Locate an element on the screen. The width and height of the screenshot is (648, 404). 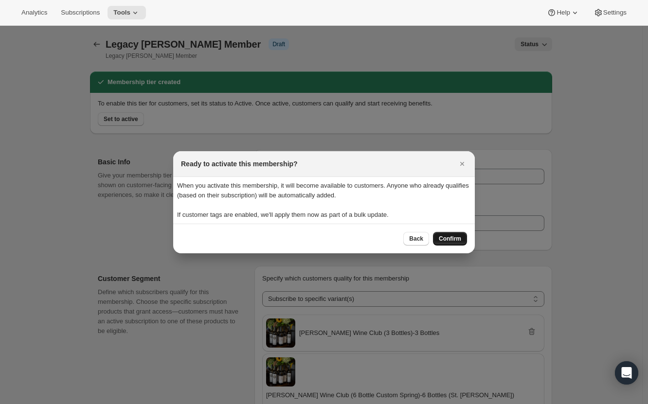
span: Settings is located at coordinates (615, 13).